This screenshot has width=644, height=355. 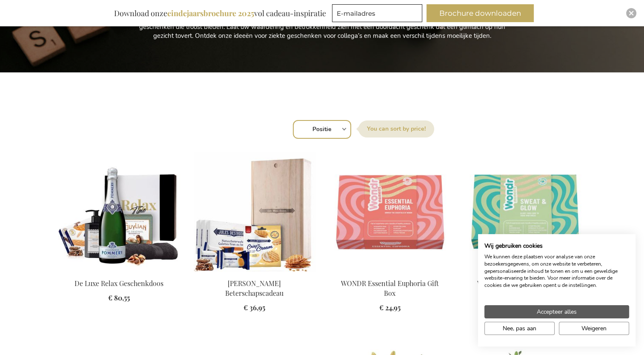 What do you see at coordinates (119, 212) in the screenshot?
I see `img: The Luxury Relax Gift Box` at bounding box center [119, 212].